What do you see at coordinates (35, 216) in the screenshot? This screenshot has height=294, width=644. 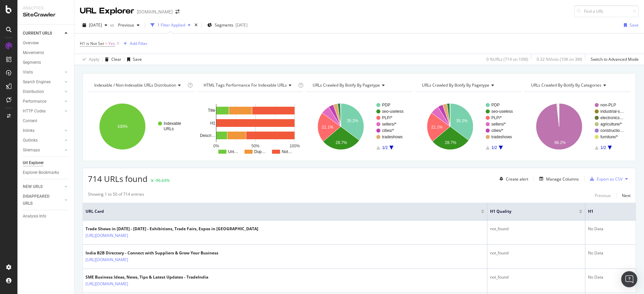 I see `div: Analysis Info` at bounding box center [35, 216].